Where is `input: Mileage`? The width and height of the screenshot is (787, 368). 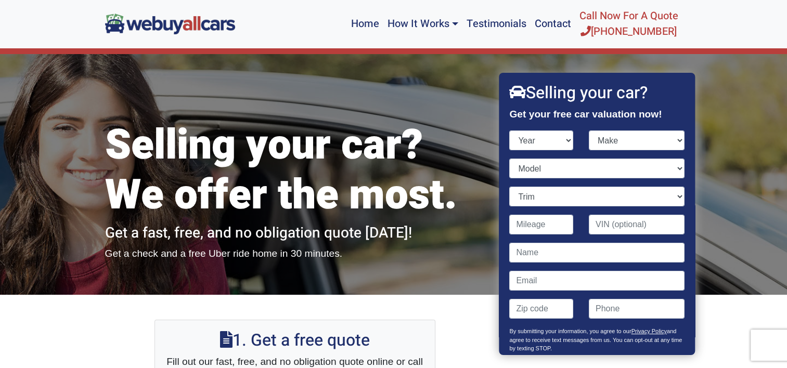
input: Mileage is located at coordinates (542, 225).